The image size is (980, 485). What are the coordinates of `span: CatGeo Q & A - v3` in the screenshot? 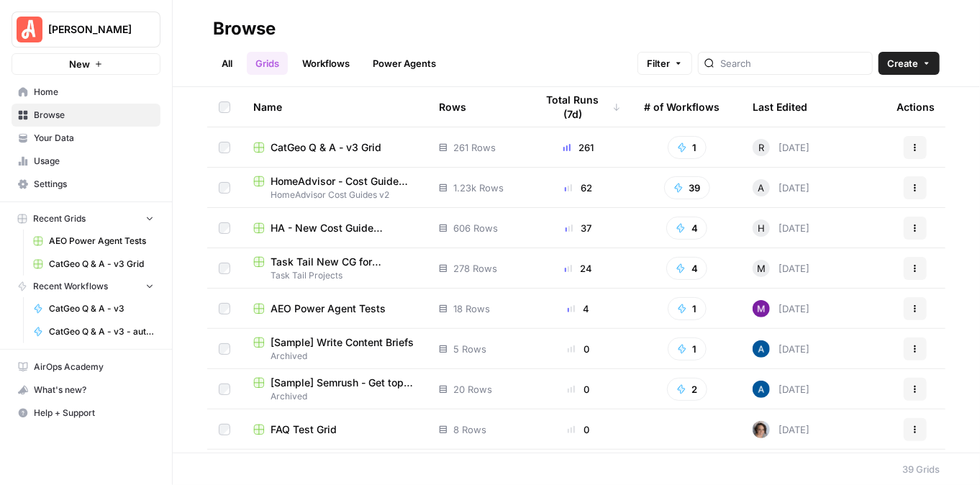 It's located at (102, 309).